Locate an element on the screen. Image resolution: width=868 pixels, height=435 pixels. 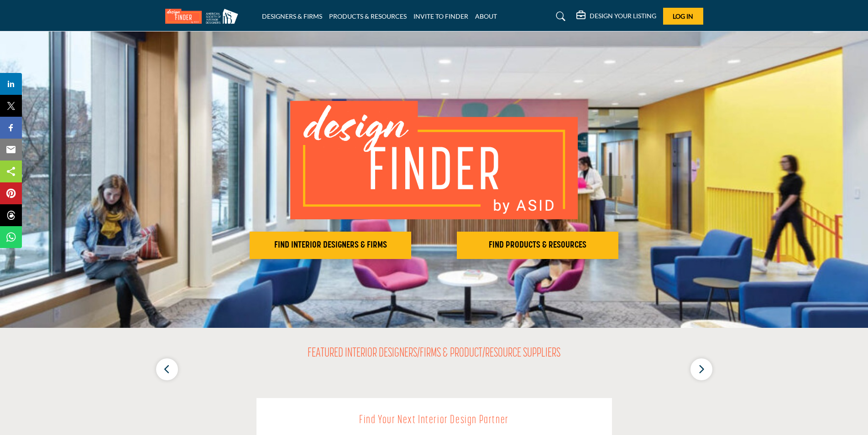
span: Log In is located at coordinates (683, 16).